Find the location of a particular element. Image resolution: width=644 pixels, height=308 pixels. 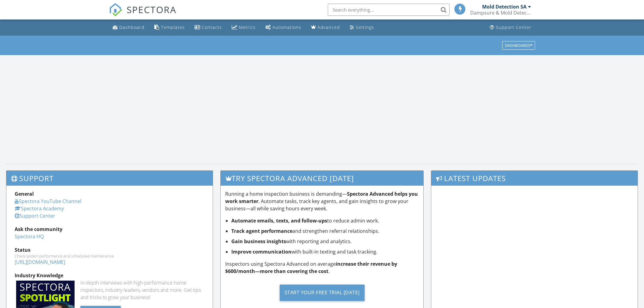

strong: Improve communication is located at coordinates (262, 251).